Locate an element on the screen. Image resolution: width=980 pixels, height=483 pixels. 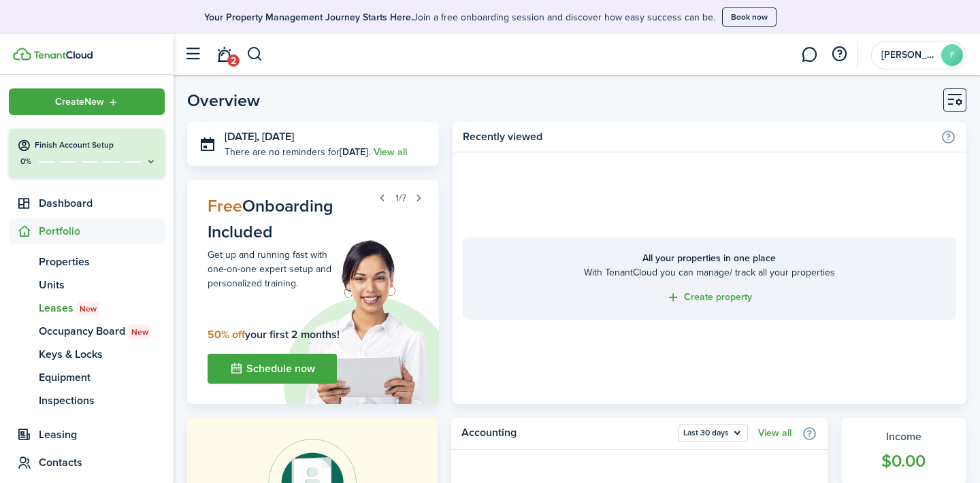
a: Occupancy BoardNew is located at coordinates (87, 332).